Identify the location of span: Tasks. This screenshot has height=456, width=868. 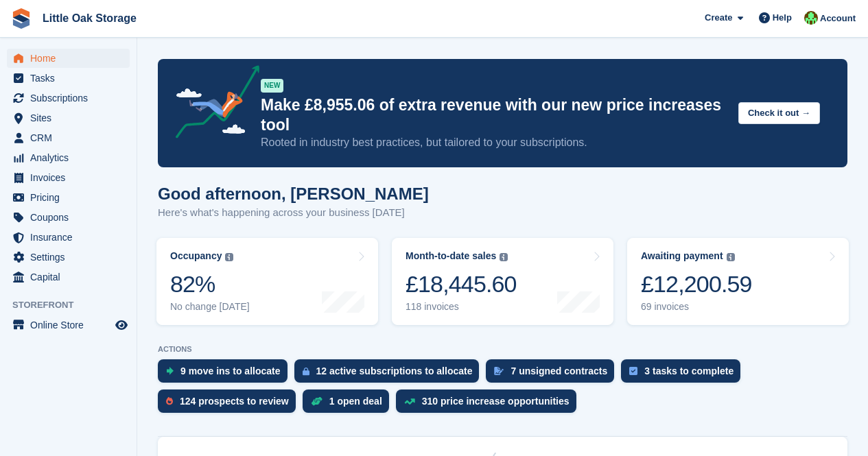
(71, 78).